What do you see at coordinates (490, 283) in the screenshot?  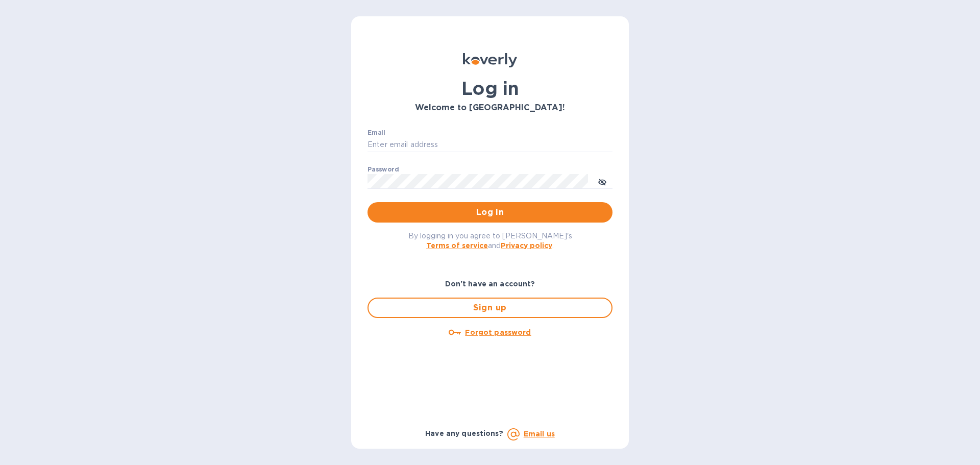 I see `b: Don't have an account?` at bounding box center [490, 283].